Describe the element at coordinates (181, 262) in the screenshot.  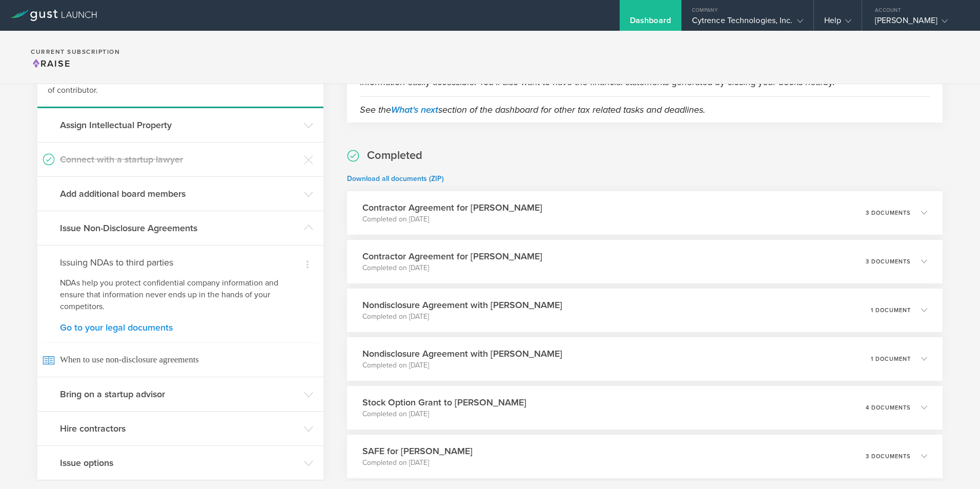
I see `h4: Issuing NDAs to third parties` at that location.